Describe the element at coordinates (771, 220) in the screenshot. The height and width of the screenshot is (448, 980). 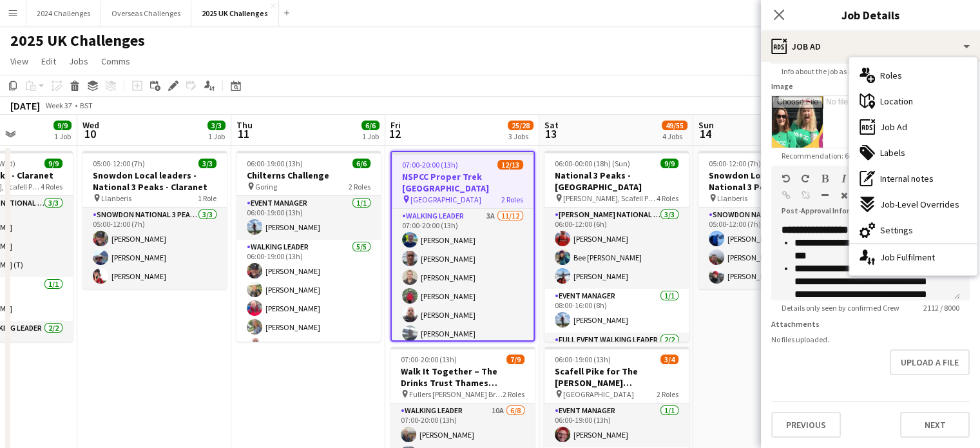
I see `app-job-card: 05:00-12:00 (7h)3/3Snowdon Local leaders - National 3 Peaks Llanberis1 RoleSnowdon National 3 Pea...` at that location.